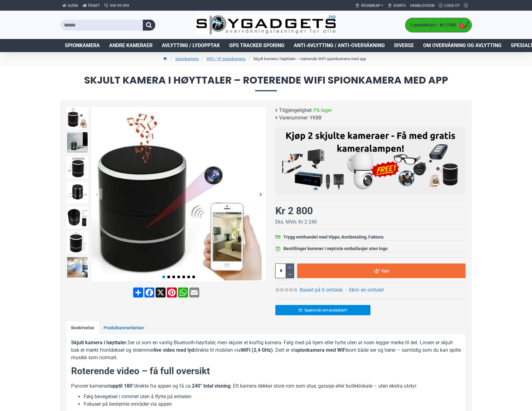  What do you see at coordinates (366, 290) in the screenshot?
I see `a: Skriv en omtale!` at bounding box center [366, 290].